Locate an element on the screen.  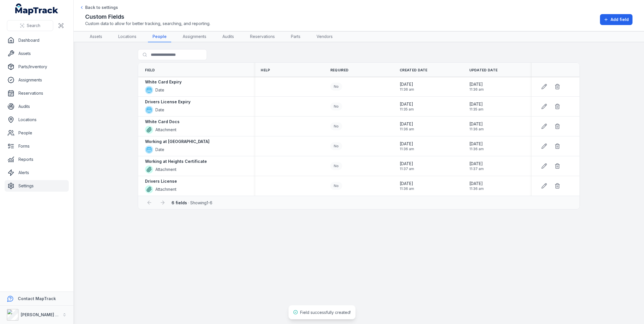
span: Add field is located at coordinates (619, 19).